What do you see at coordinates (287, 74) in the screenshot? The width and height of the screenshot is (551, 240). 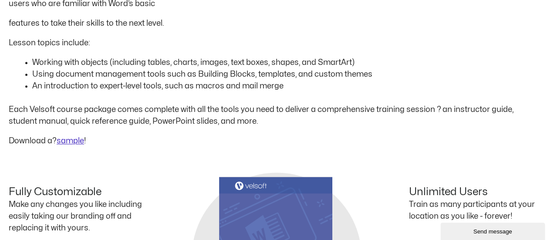 I see `li: Using document management tools such as Building Blocks, templates, and custom themes` at bounding box center [287, 74].